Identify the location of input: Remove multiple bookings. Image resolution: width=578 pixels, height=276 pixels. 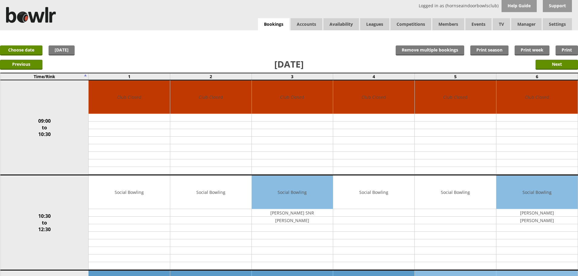
(430, 50).